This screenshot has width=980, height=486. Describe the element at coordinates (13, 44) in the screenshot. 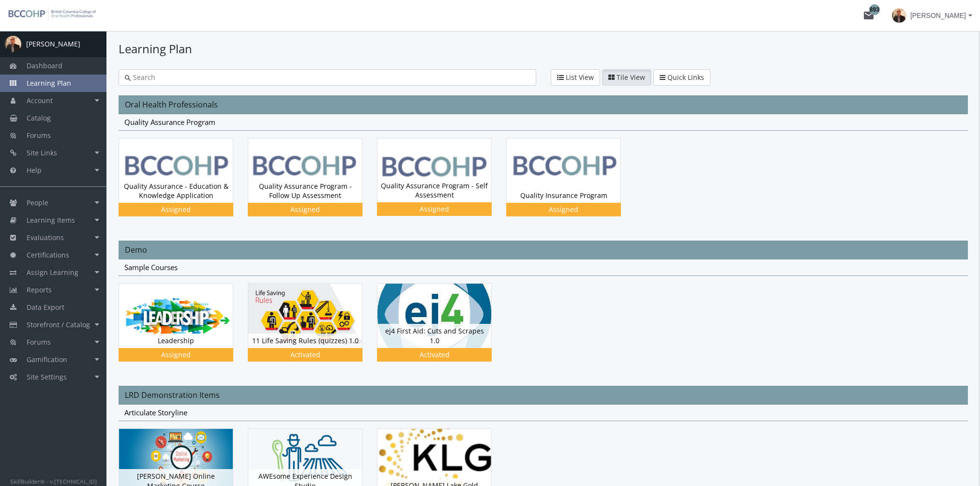

I see `img: profilePicture.png` at that location.